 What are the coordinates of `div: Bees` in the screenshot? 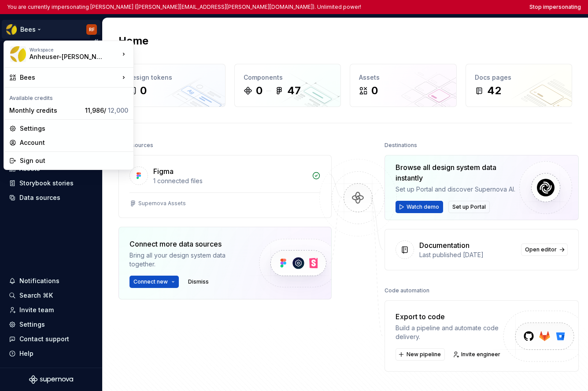 It's located at (70, 77).